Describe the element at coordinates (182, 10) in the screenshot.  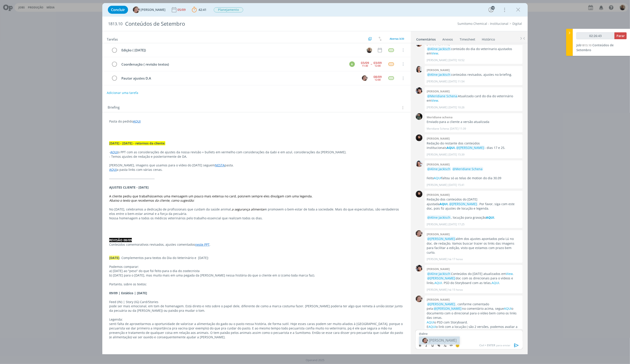
I see `div: 05/09` at that location.